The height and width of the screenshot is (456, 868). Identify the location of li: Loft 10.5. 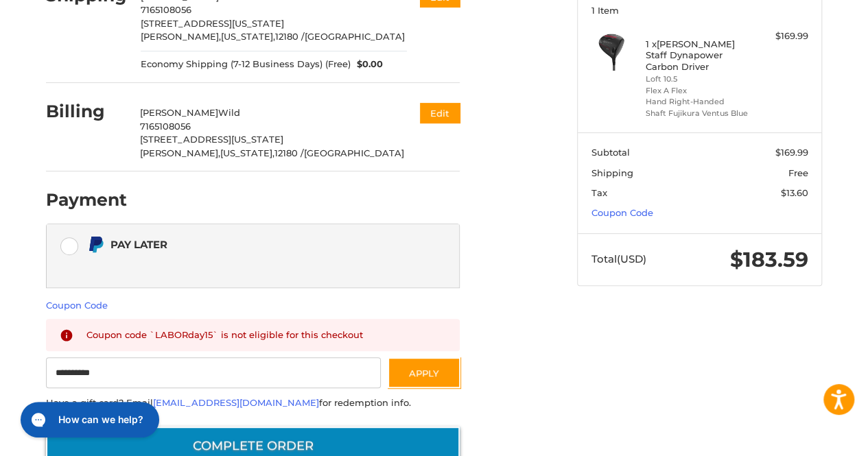
(698, 79).